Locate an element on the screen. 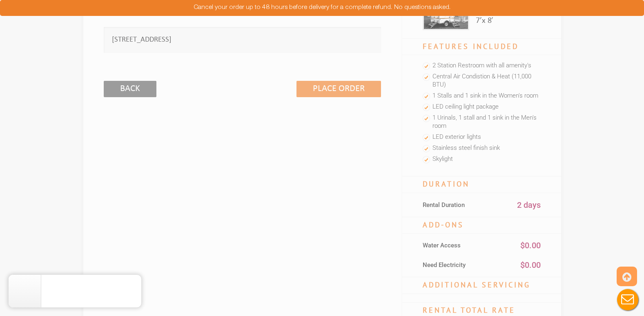  input: Billing Address is located at coordinates (242, 39).